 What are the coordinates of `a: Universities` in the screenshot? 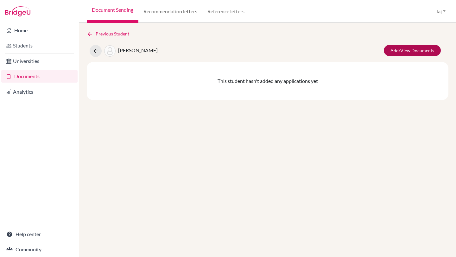 It's located at (39, 61).